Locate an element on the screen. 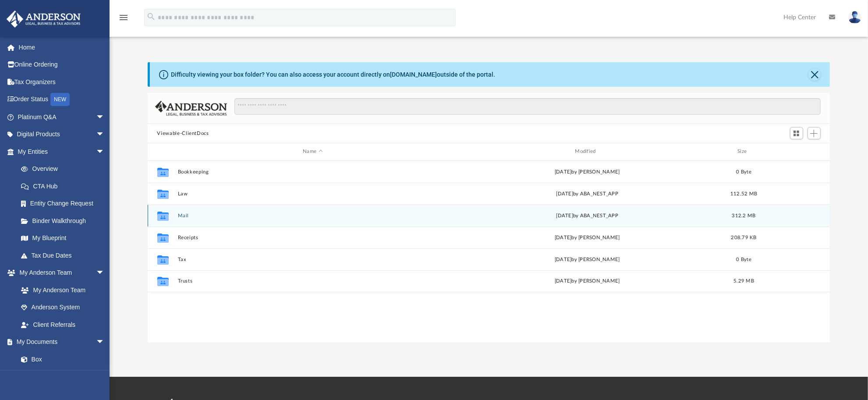  button: Bookkeeping is located at coordinates (312, 172).